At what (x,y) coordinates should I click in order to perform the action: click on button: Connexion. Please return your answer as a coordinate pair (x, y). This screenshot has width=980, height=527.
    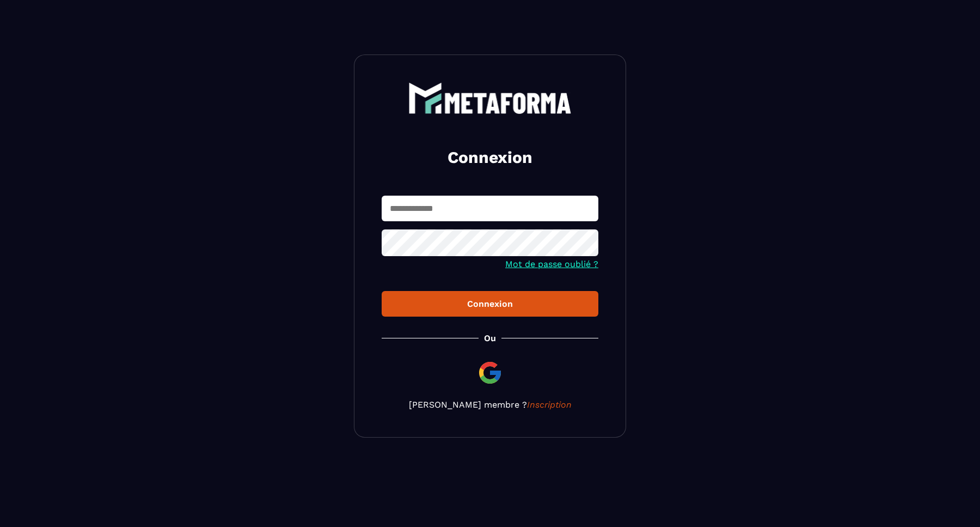
    Looking at the image, I should click on (490, 304).